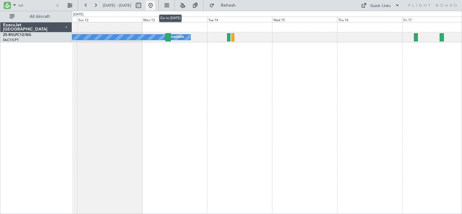  What do you see at coordinates (110, 19) in the screenshot?
I see `div: Sun 12` at bounding box center [110, 19].